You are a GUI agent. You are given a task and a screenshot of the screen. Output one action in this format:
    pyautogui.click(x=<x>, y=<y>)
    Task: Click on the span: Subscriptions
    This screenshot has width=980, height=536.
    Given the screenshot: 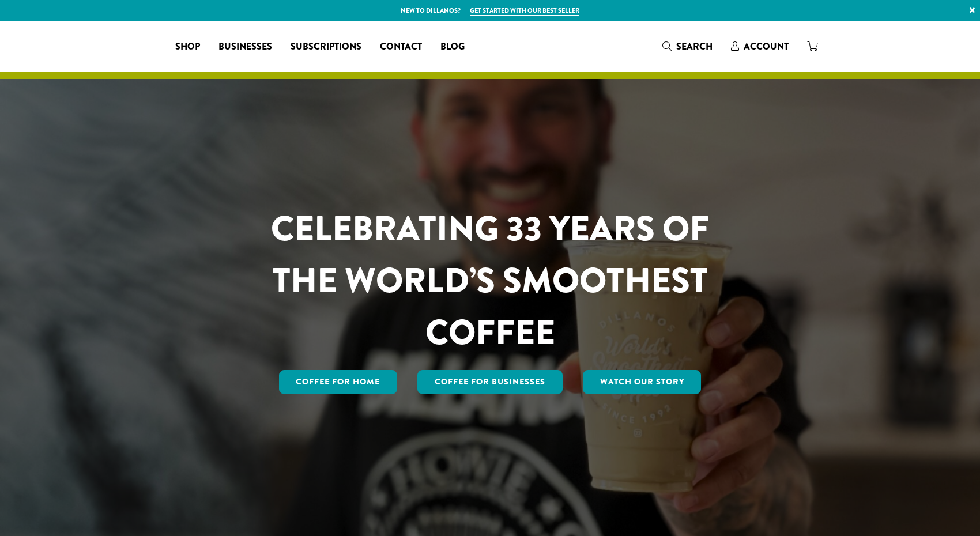 What is the action you would take?
    pyautogui.click(x=325, y=46)
    